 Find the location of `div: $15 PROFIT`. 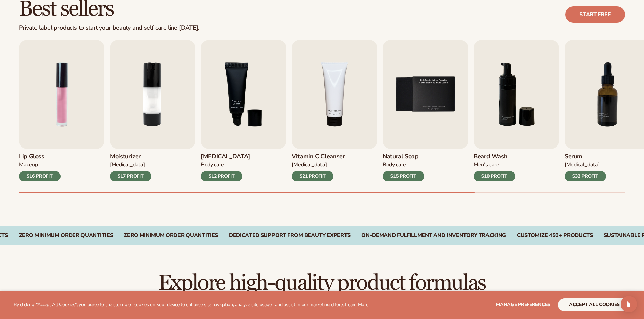

div: $15 PROFIT is located at coordinates (403, 176).